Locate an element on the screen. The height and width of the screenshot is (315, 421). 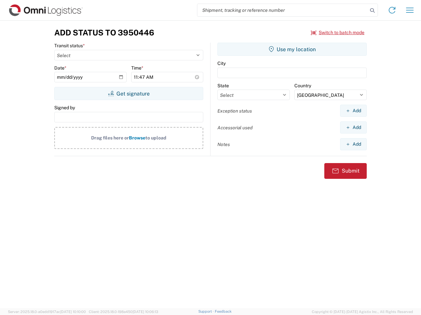
button: Switch to batch mode is located at coordinates (337, 33).